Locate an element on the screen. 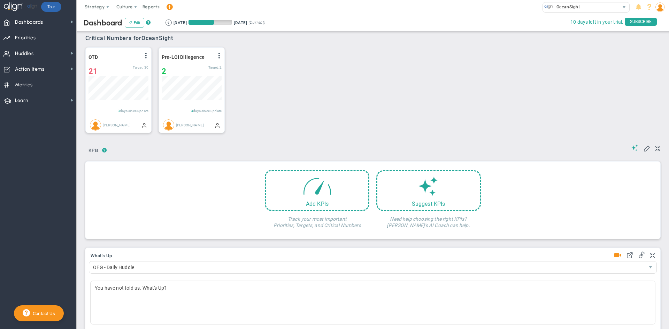 This screenshot has height=329, width=669. span: 10 days left in your trial. is located at coordinates (597, 22).